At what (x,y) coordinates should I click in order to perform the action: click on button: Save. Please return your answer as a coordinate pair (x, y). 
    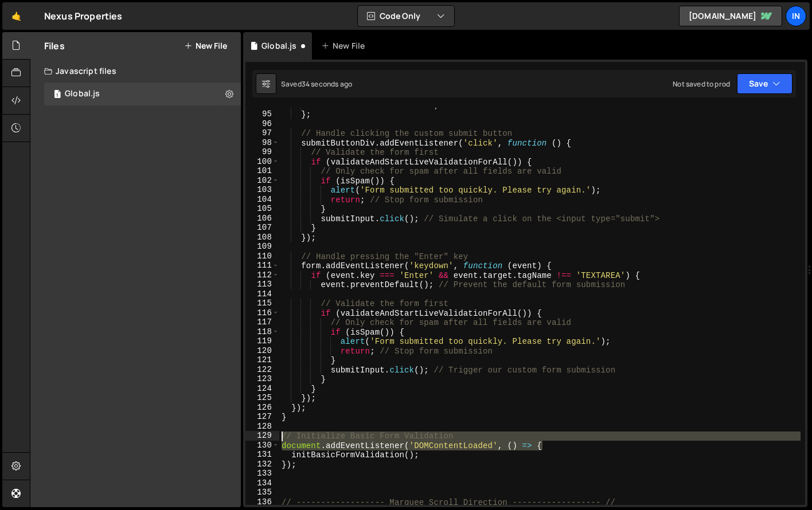
    Looking at the image, I should click on (764, 83).